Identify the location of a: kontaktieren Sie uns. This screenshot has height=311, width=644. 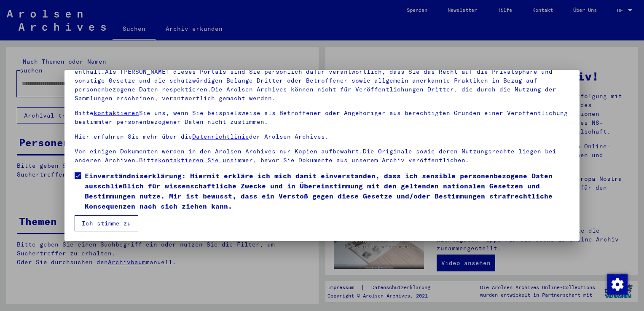
(196, 160).